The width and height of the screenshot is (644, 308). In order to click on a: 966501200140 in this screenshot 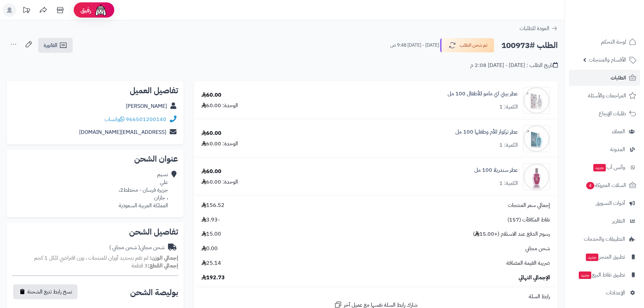, I will do `click(146, 119)`.